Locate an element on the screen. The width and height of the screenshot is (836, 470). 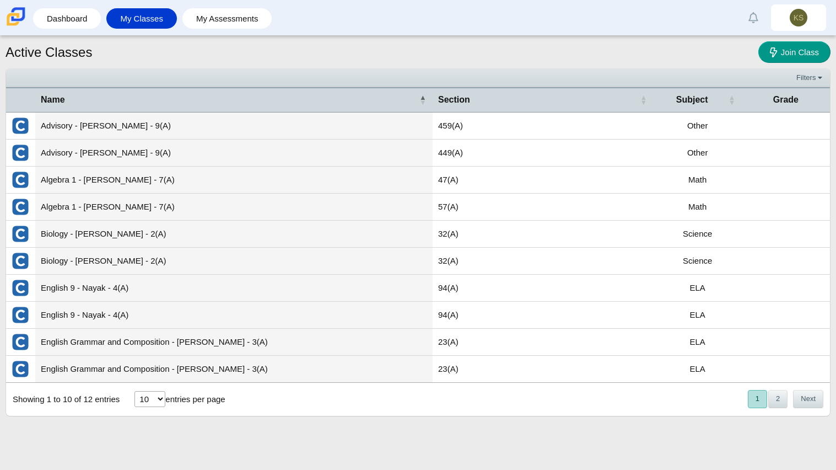
button: Next is located at coordinates (808, 399).